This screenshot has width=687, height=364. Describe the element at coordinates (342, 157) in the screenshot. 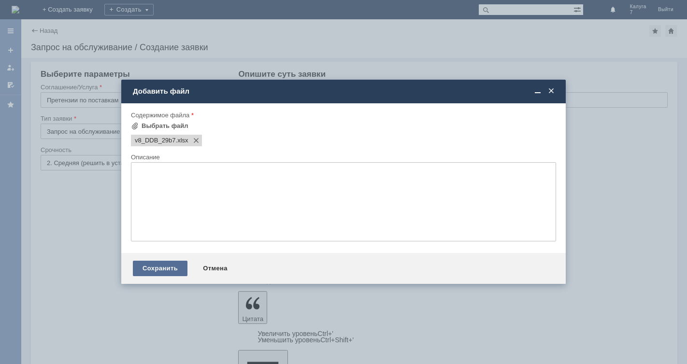

I see `div: Описание` at that location.